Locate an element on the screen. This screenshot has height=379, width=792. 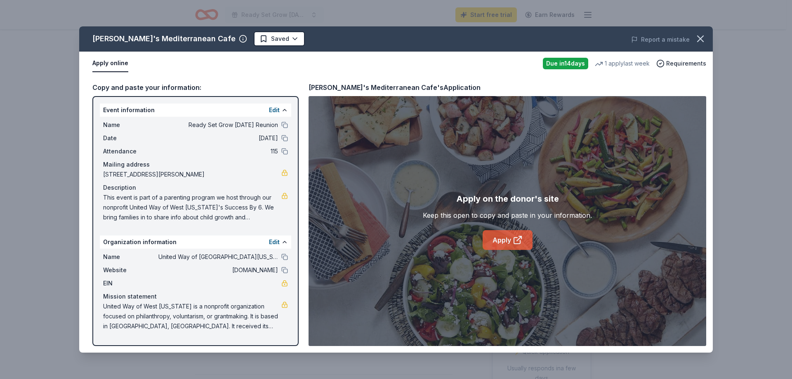
div: 1 apply last week is located at coordinates (622, 64).